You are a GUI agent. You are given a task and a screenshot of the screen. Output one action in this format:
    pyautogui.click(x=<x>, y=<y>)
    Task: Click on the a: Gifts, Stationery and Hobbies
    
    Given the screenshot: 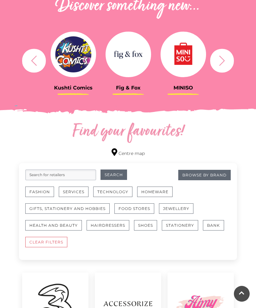 What is the action you would take?
    pyautogui.click(x=70, y=212)
    